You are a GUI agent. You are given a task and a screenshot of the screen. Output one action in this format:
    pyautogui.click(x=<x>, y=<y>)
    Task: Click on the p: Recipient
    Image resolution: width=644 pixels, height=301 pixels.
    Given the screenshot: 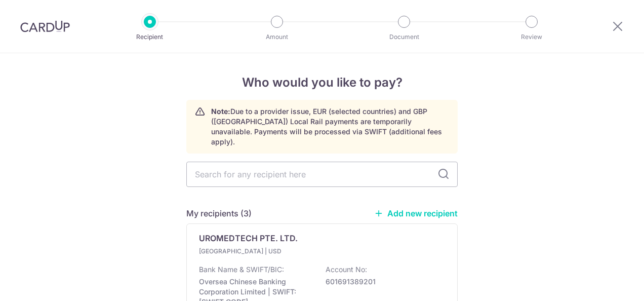 What is the action you would take?
    pyautogui.click(x=150, y=37)
    